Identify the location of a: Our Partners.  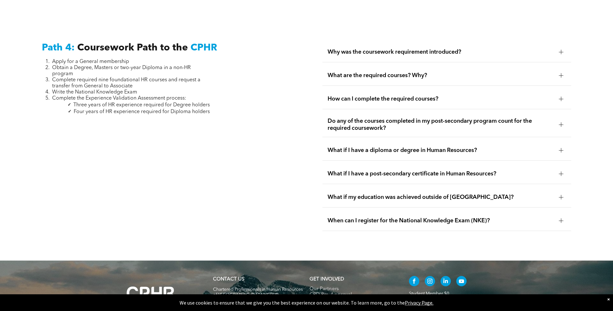
(352, 289).